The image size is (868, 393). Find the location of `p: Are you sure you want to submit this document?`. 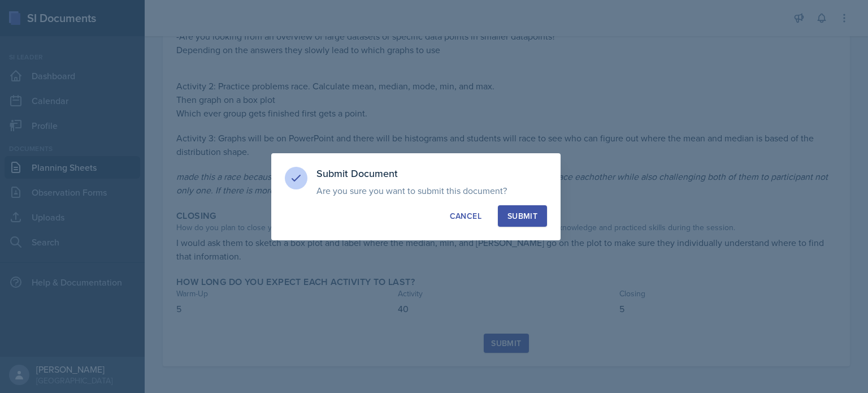

p: Are you sure you want to submit this document? is located at coordinates (431, 191).